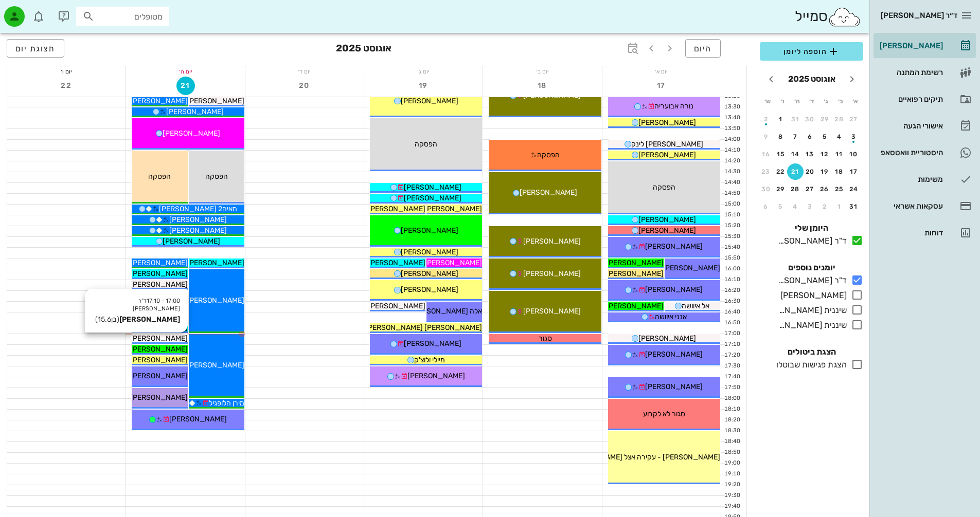 This screenshot has height=517, width=980. What do you see at coordinates (703, 49) in the screenshot?
I see `span: היום` at bounding box center [703, 49].